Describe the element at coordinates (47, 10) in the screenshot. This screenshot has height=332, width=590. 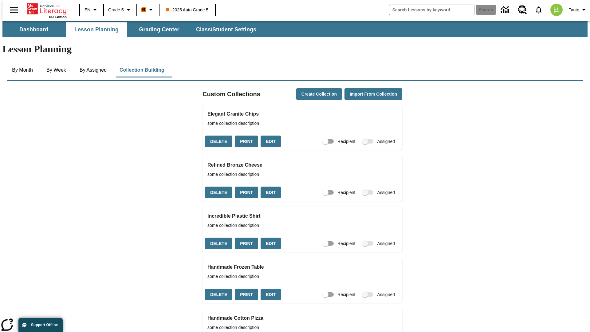
I see `div: Home` at that location.